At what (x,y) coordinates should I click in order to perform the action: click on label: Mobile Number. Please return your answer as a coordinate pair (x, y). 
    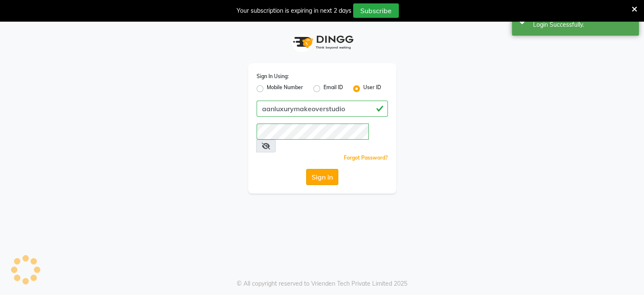
    Looking at the image, I should click on (285, 88).